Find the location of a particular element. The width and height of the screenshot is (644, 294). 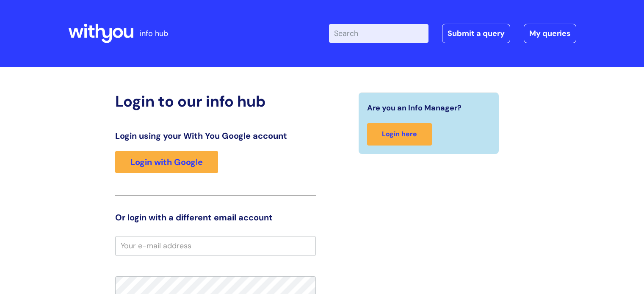

h3: Login using your With You Google account is located at coordinates (215, 136).